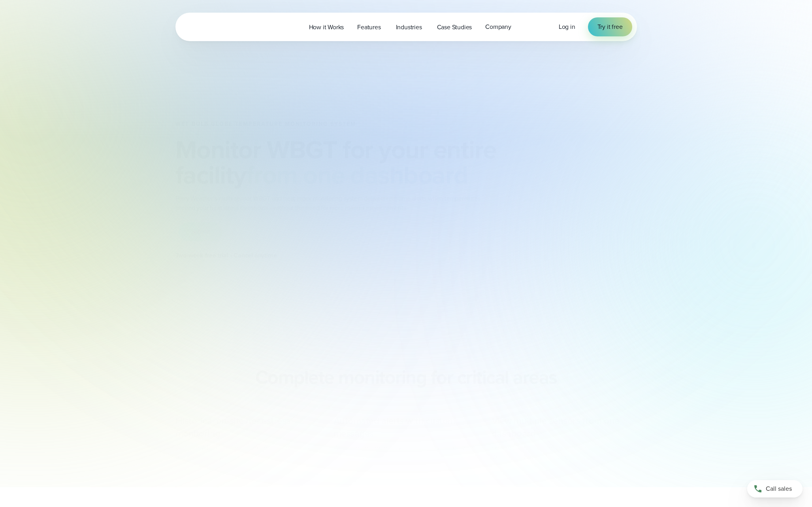  Describe the element at coordinates (775, 488) in the screenshot. I see `a: Call sales` at that location.